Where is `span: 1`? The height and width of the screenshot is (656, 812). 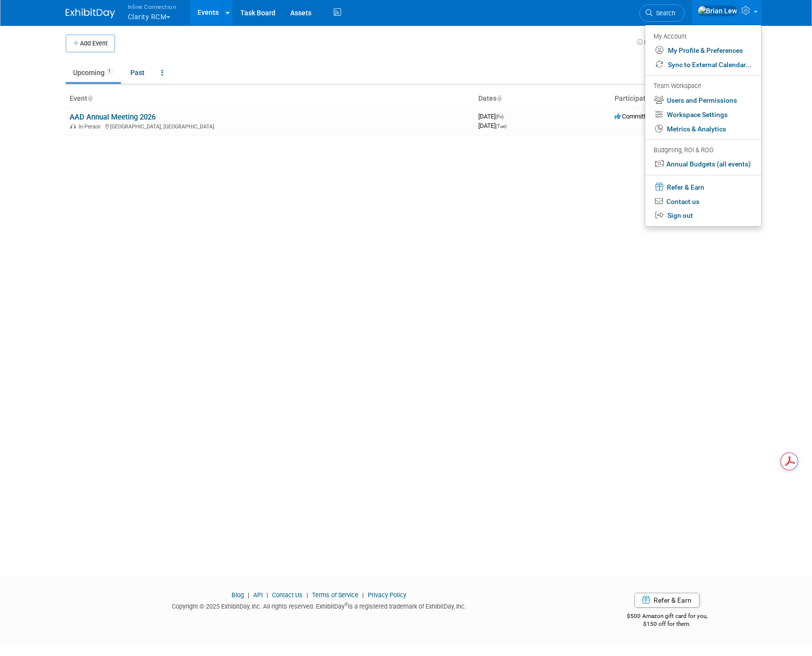
span: 1 is located at coordinates (109, 71).